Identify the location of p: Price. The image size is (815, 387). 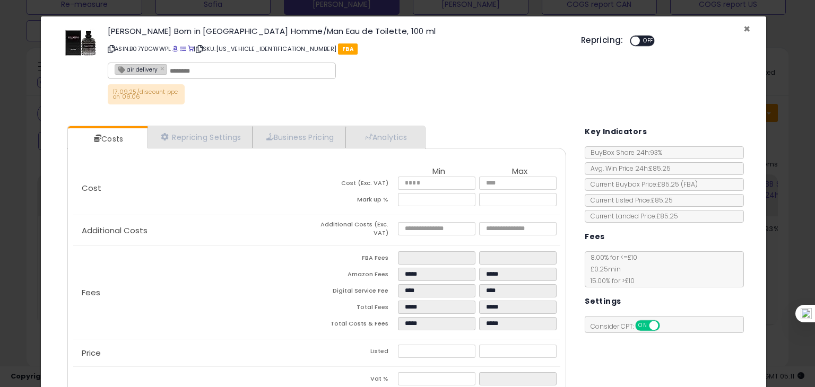
(195, 353).